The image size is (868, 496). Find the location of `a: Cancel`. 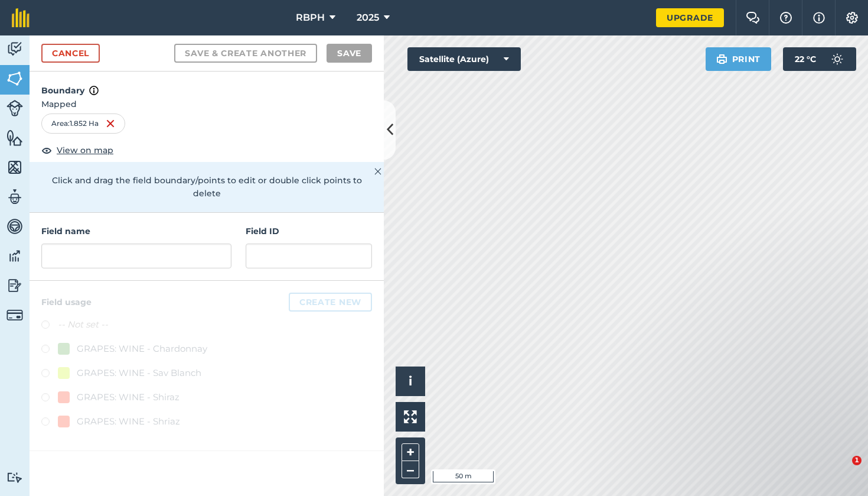

a: Cancel is located at coordinates (70, 53).